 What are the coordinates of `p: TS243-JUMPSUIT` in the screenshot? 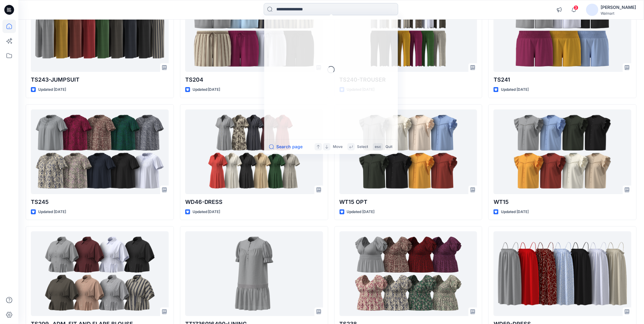 It's located at (99, 80).